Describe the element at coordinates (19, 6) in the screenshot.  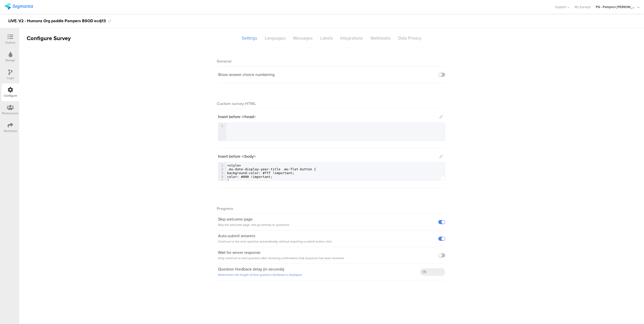
I see `img: segmanta logo` at that location.